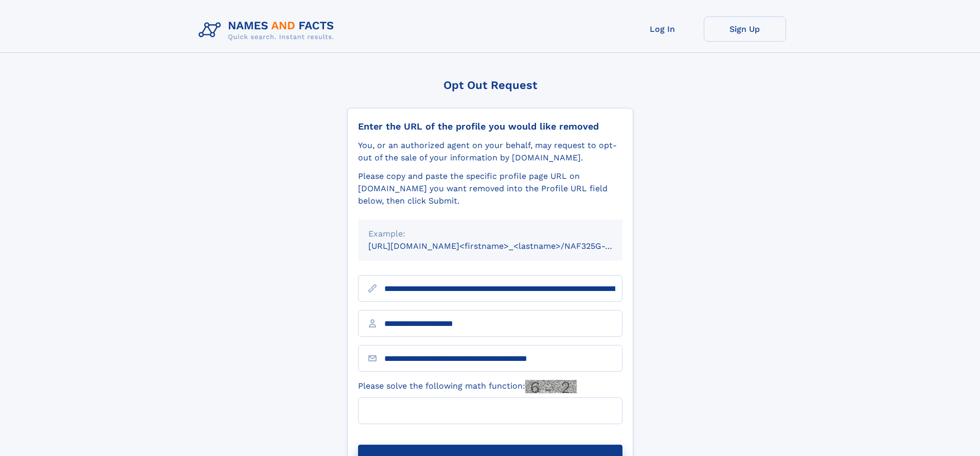 This screenshot has height=456, width=980. I want to click on a: Log In, so click(663, 28).